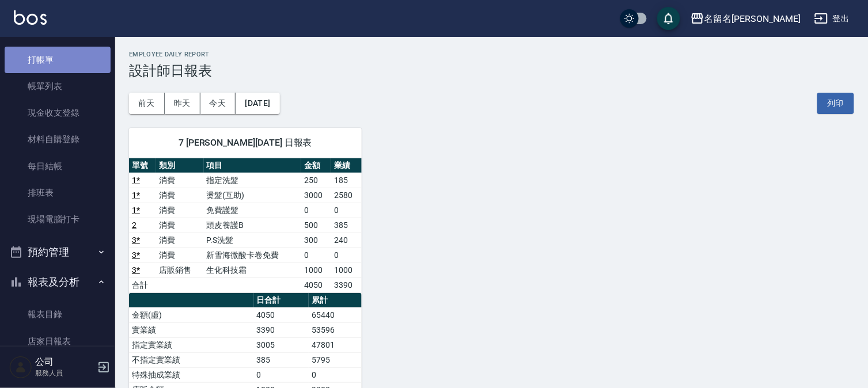  What do you see at coordinates (191, 330) in the screenshot?
I see `td: 實業績` at bounding box center [191, 330].